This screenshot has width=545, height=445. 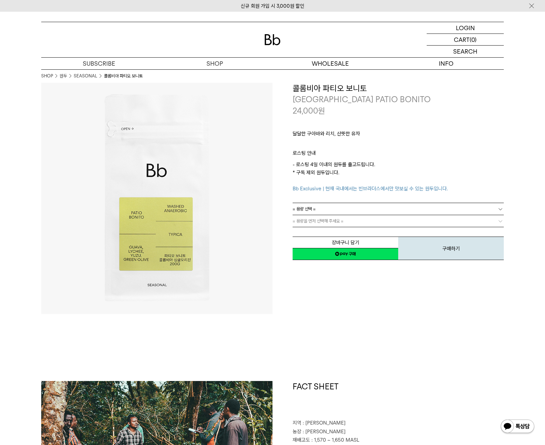 What do you see at coordinates (63, 76) in the screenshot?
I see `a: 원두` at bounding box center [63, 76].